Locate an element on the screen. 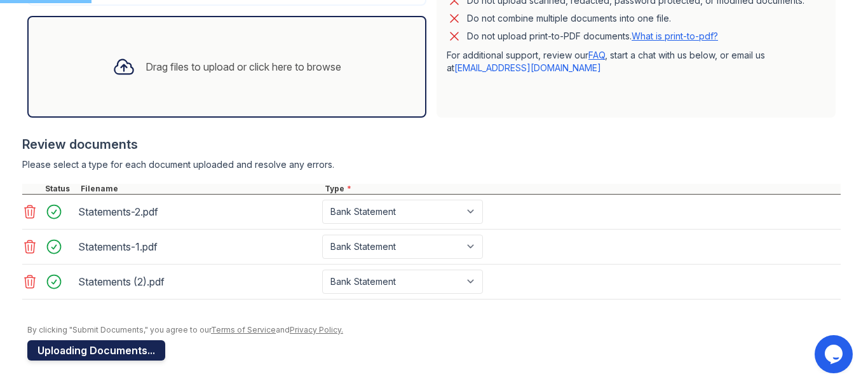  div: Type is located at coordinates (582, 189).